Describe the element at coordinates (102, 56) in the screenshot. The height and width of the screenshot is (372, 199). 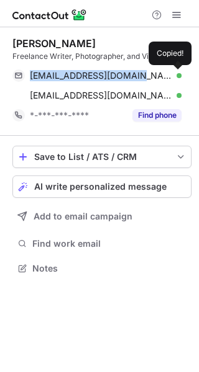
I see `div: Freelance Writer, Photographer, and Video Creator` at that location.